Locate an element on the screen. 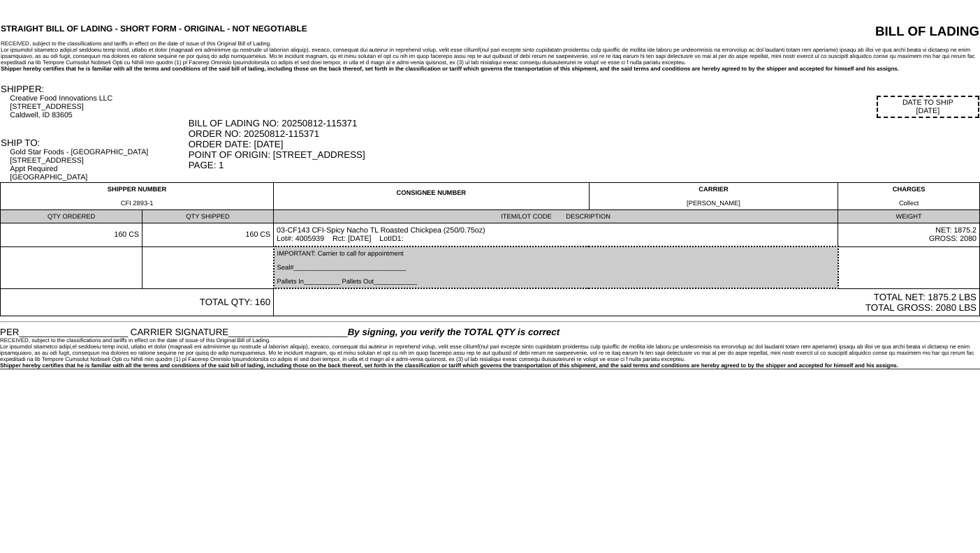 Image resolution: width=980 pixels, height=553 pixels. div: Shipper hereby certifies that he is familiar with all the terms and conditions of the said bill o... is located at coordinates (490, 69).